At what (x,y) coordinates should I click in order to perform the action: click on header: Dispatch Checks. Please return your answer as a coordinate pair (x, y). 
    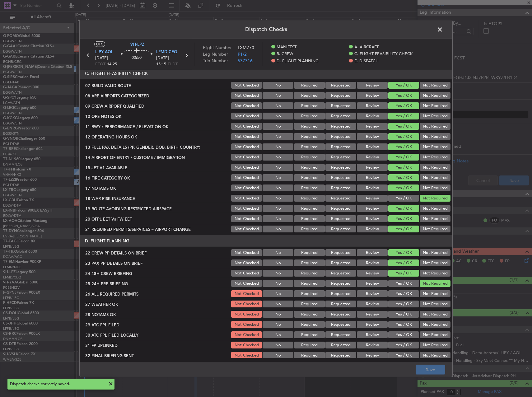
    Looking at the image, I should click on (266, 30).